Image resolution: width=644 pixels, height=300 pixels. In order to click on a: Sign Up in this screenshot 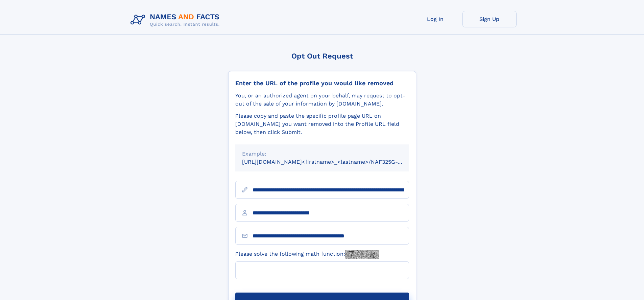, I will do `click(490, 19)`.